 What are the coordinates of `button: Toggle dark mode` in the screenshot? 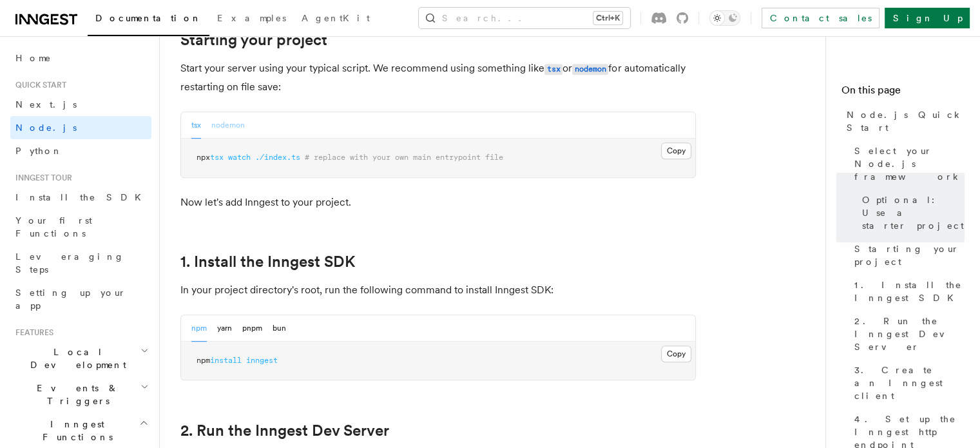 It's located at (725, 18).